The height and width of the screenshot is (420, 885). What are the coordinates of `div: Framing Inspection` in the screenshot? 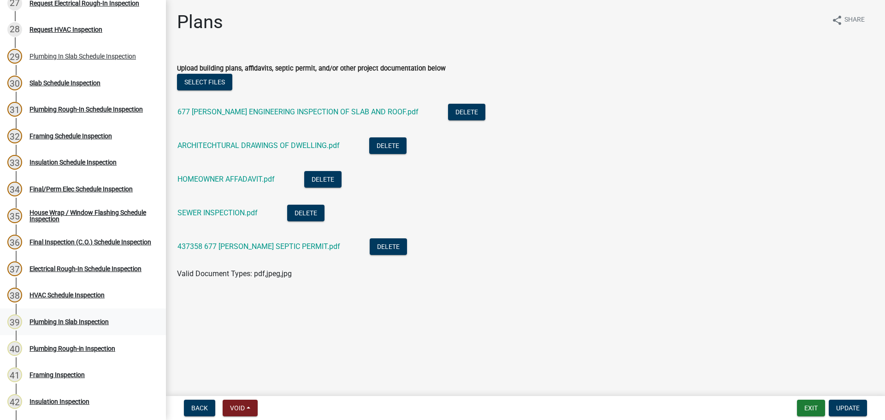 It's located at (57, 375).